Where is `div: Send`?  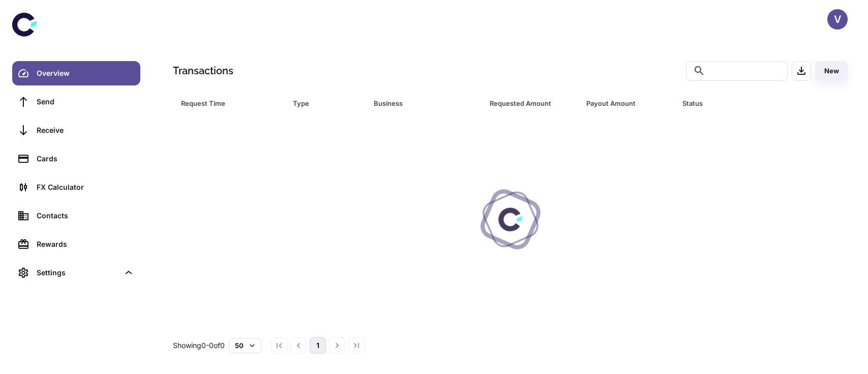
div: Send is located at coordinates (85, 102).